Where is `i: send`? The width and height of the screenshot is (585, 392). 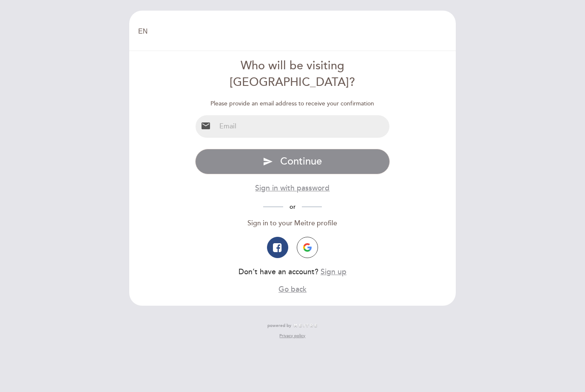
i: send is located at coordinates (268, 161).